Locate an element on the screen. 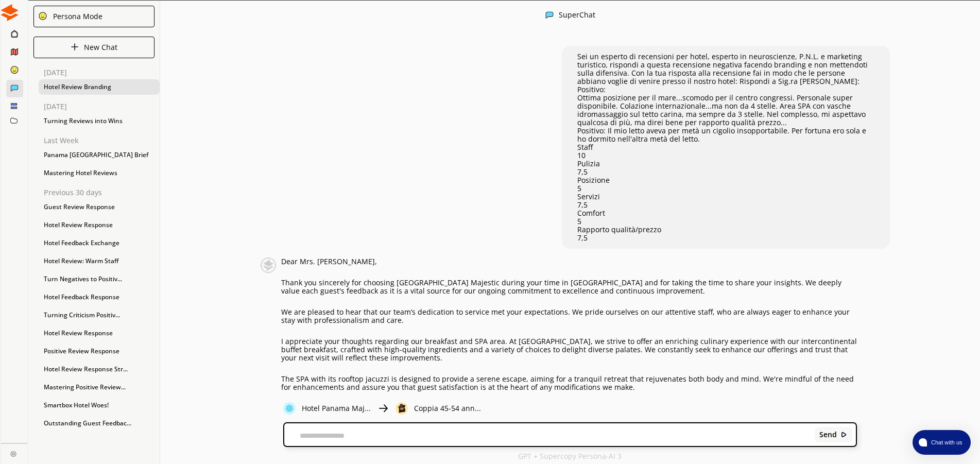 The height and width of the screenshot is (464, 980). p: 10 is located at coordinates (725, 156).